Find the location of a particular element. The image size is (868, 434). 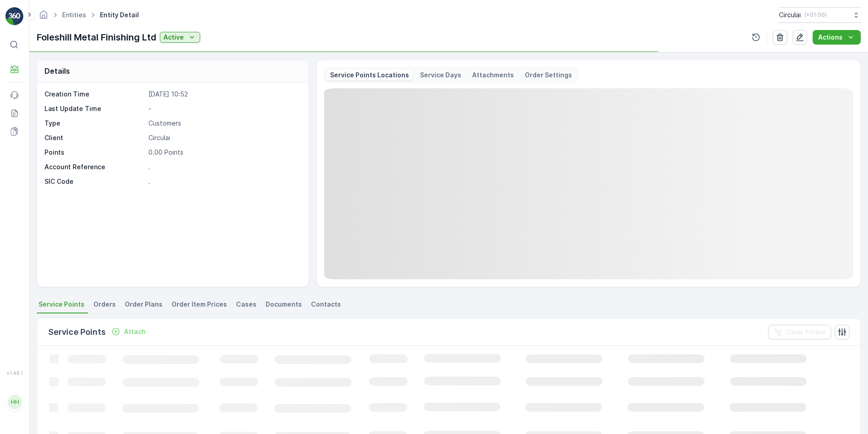

span: Order Plans is located at coordinates (143, 304).